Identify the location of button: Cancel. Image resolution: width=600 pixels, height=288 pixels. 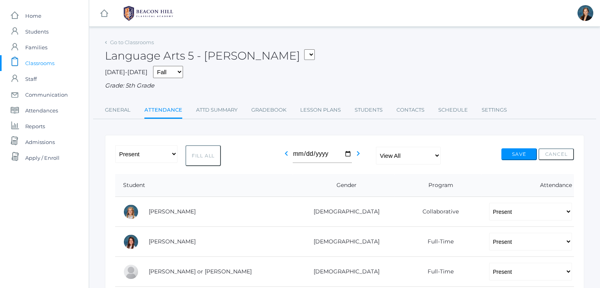
(556, 154).